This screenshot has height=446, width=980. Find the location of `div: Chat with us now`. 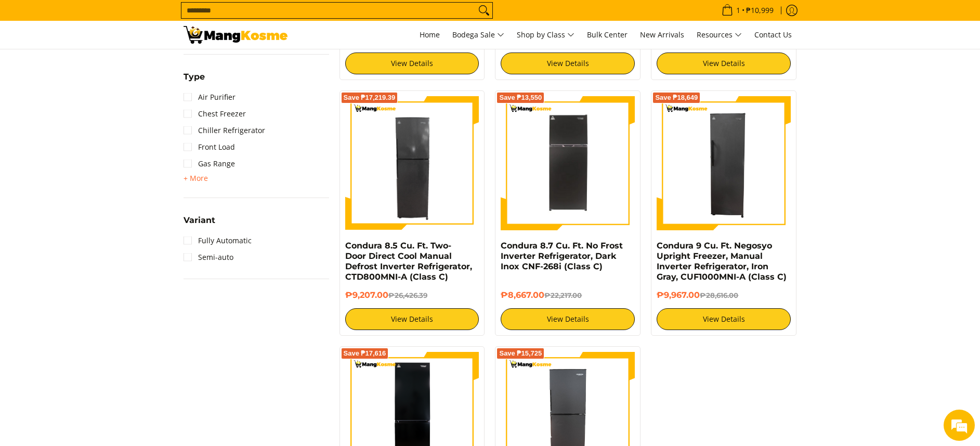

div: Chat with us now is located at coordinates (114, 65).